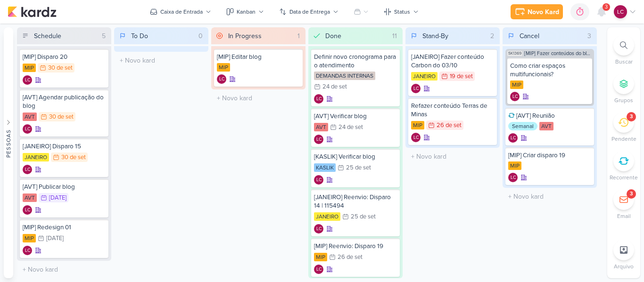 The image size is (644, 282). I want to click on span: 3, so click(607, 7).